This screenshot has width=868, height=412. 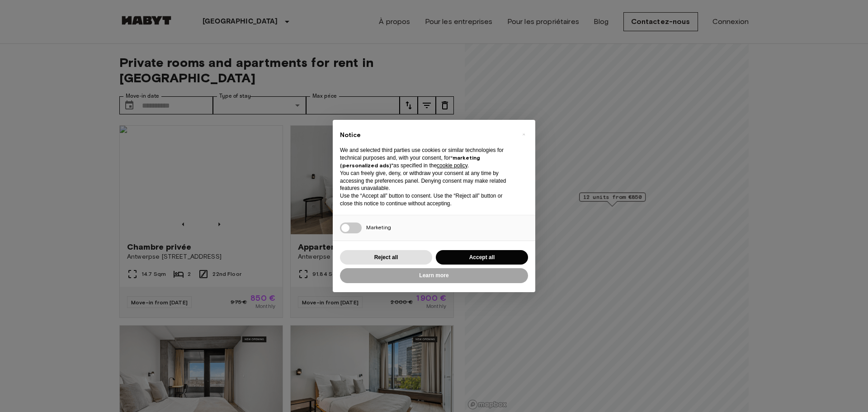 What do you see at coordinates (452, 165) in the screenshot?
I see `a: cookie policy` at bounding box center [452, 165].